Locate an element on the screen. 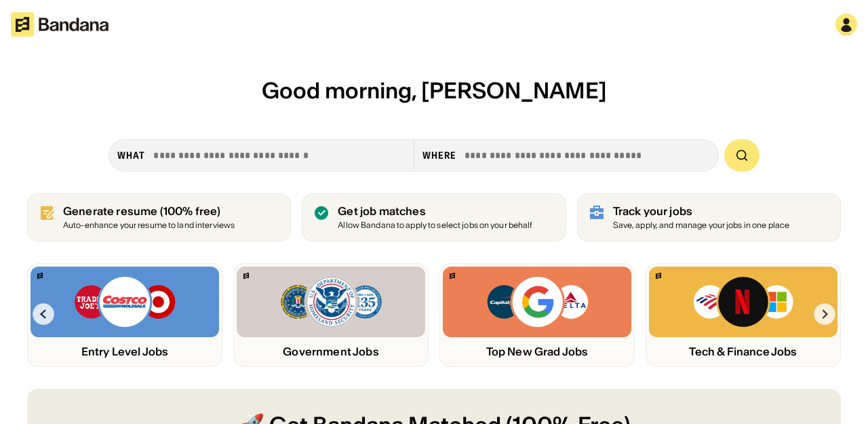 This screenshot has height=424, width=868. div: Auto-enhance your resume to land interviews is located at coordinates (148, 225).